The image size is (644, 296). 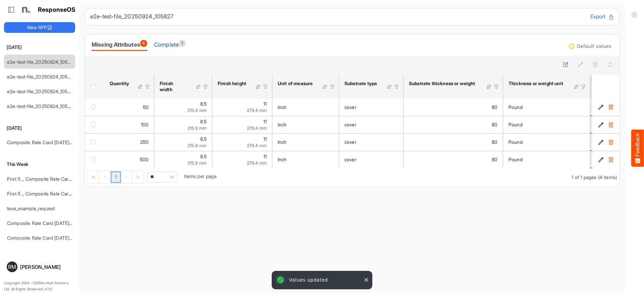 I want to click on button: Feedback, so click(x=638, y=148).